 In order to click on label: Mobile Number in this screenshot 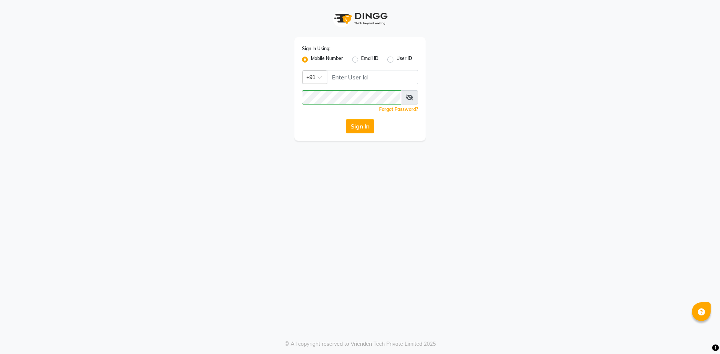, I will do `click(327, 60)`.